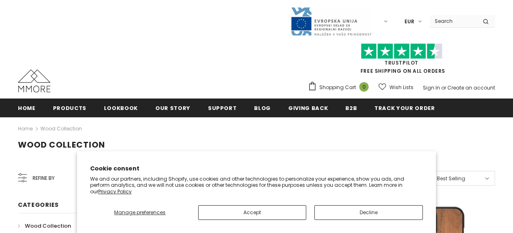 The image size is (513, 233). I want to click on a: Privacy Policy, so click(115, 191).